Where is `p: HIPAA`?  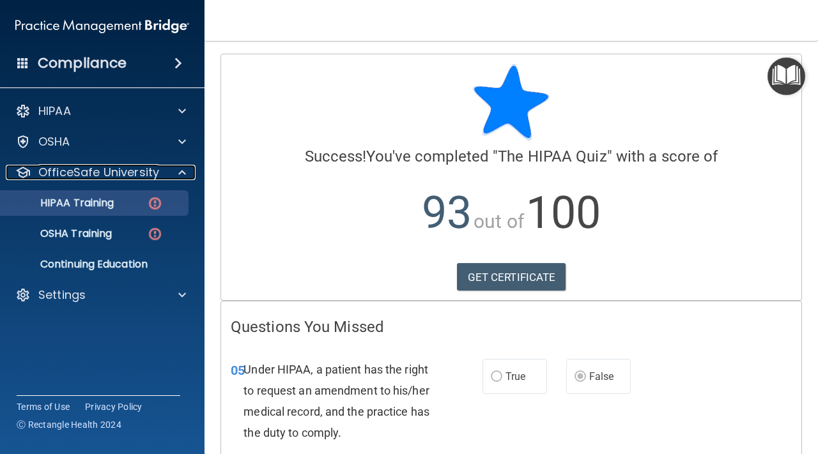
p: HIPAA is located at coordinates (54, 111).